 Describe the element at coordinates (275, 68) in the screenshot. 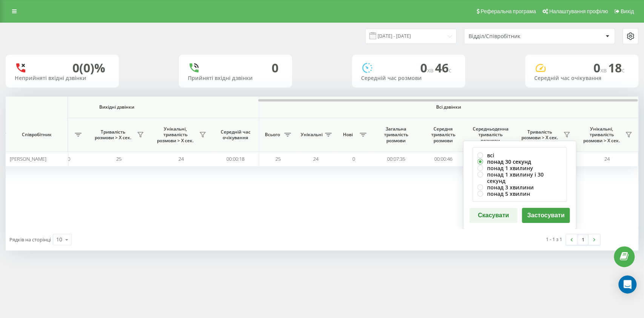

I see `div: 0` at that location.